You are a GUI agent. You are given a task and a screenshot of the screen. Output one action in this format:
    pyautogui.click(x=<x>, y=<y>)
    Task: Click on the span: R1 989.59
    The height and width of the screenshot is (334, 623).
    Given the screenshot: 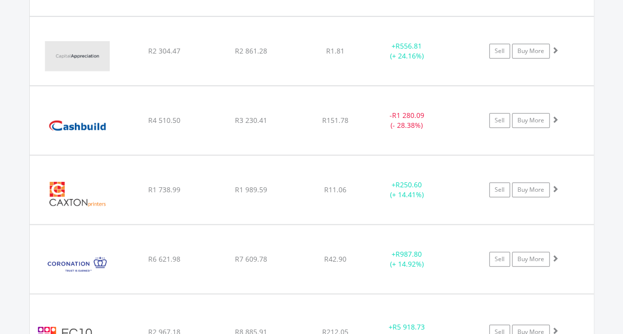 What is the action you would take?
    pyautogui.click(x=251, y=189)
    